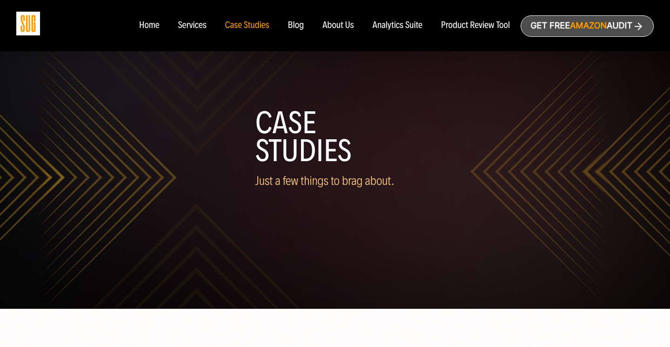 Image resolution: width=670 pixels, height=347 pixels. I want to click on div: Product Review Tool, so click(475, 26).